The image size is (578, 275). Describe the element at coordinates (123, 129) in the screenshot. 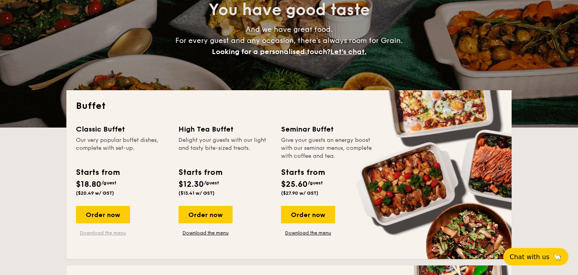

I see `div: Classic Buffet` at that location.